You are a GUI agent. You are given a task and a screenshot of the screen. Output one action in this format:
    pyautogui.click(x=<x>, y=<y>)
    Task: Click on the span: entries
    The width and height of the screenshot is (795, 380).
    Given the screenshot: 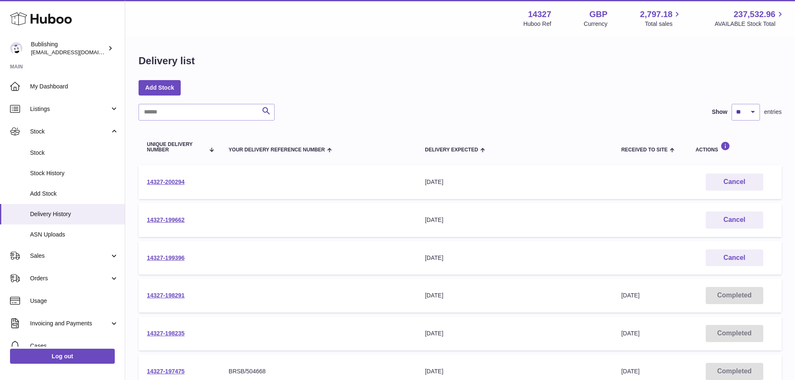 What is the action you would take?
    pyautogui.click(x=773, y=112)
    